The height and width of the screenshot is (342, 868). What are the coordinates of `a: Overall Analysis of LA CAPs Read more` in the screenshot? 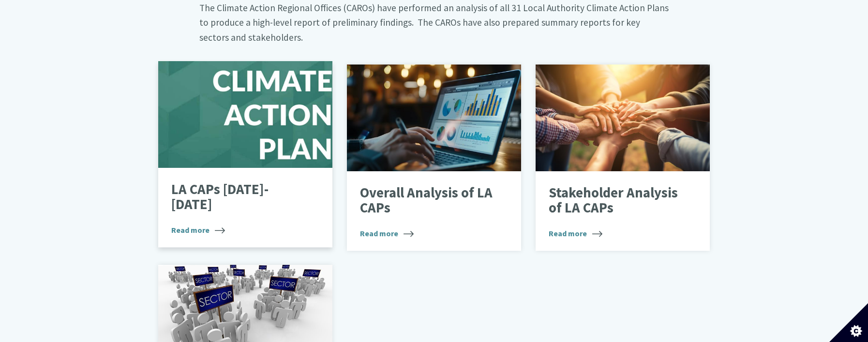 It's located at (434, 158).